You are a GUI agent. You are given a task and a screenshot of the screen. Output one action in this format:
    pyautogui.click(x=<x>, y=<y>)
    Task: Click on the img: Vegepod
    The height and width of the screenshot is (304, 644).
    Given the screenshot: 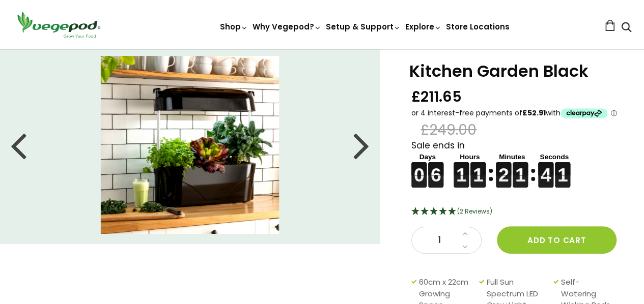 What is the action you would take?
    pyautogui.click(x=59, y=25)
    